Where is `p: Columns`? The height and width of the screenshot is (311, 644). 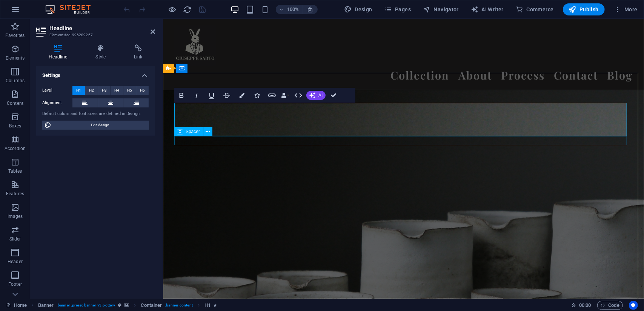 p: Columns is located at coordinates (15, 81).